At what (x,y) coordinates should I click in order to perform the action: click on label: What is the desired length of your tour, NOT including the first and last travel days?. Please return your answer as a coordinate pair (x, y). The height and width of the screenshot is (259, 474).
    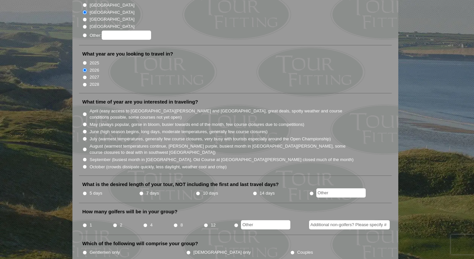
    Looking at the image, I should click on (180, 185).